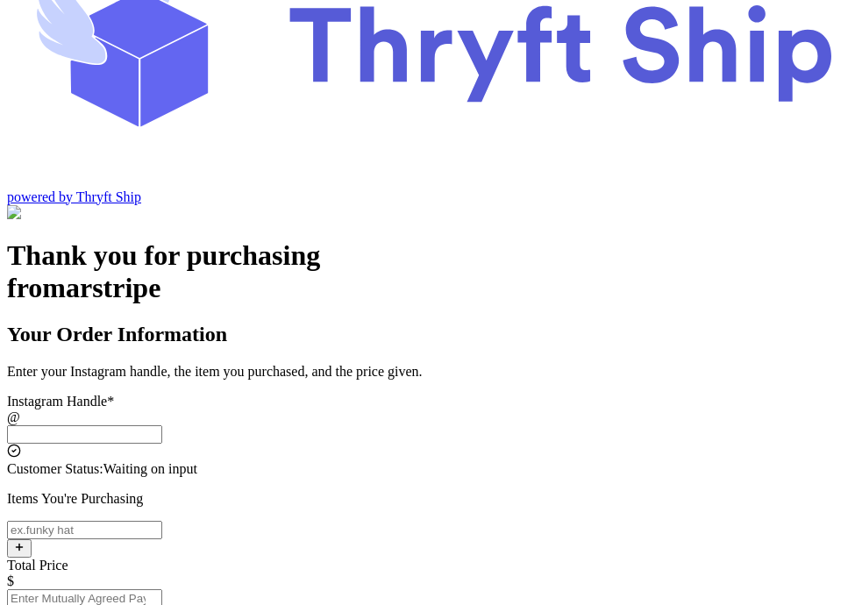  What do you see at coordinates (431, 499) in the screenshot?
I see `p: Items You're Purchasing` at bounding box center [431, 499].